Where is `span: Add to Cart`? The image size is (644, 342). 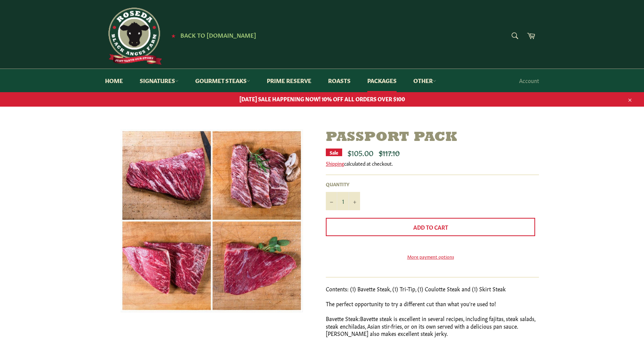
span: Add to Cart is located at coordinates (431, 227).